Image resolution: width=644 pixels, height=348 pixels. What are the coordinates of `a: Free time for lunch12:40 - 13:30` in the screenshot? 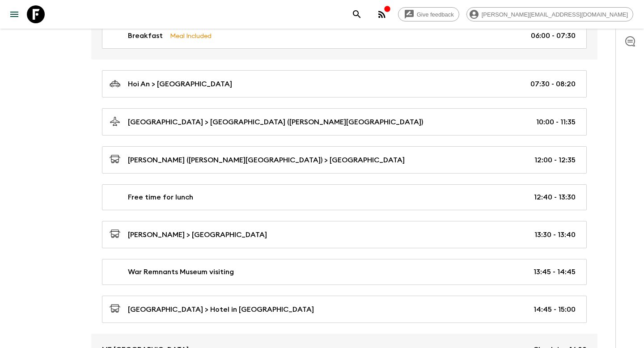 It's located at (344, 197).